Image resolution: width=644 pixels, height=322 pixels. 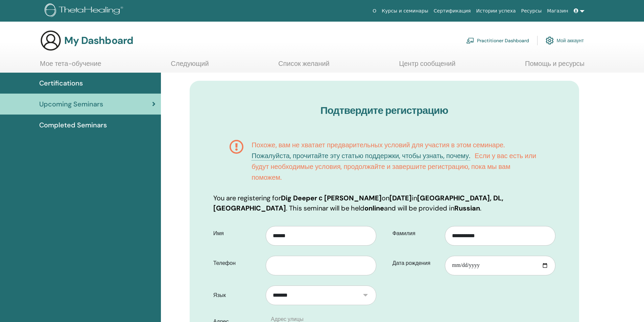 What do you see at coordinates (385, 203) in the screenshot?
I see `p: You are registering for on in . This seminar will be held and will be provided in .` at bounding box center [385, 203].